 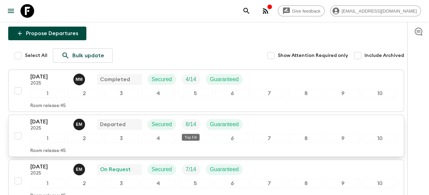 I want to click on p: 7 / 14, so click(x=191, y=169).